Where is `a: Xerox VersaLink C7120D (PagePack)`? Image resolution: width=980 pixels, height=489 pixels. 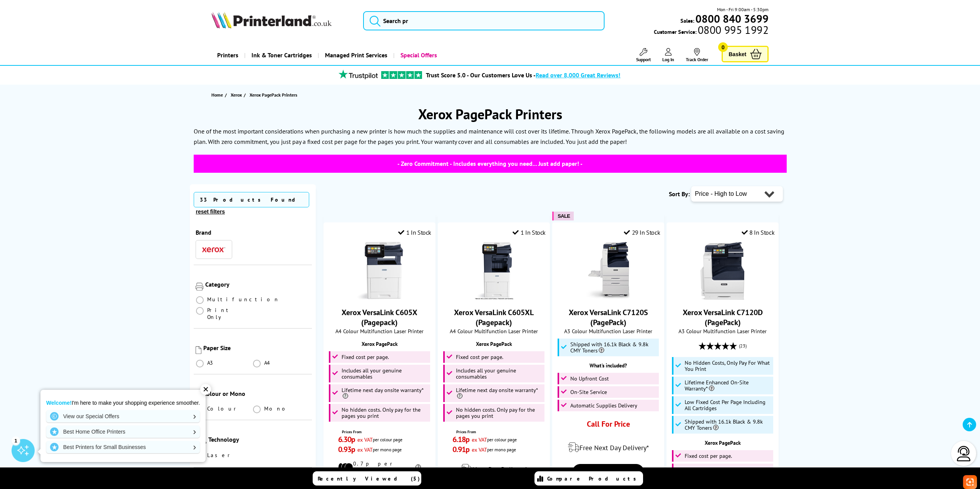 a: Xerox VersaLink C7120D (PagePack) is located at coordinates (723, 318).